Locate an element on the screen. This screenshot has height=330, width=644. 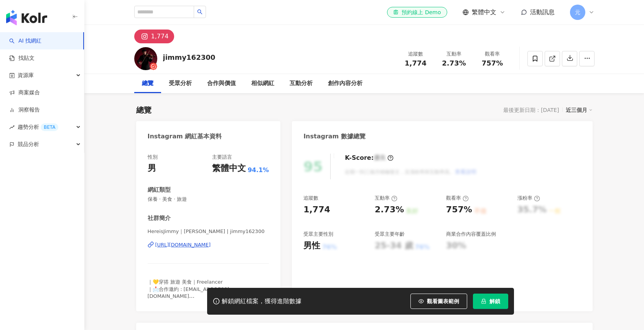
span: 2.73% is located at coordinates (453, 63).